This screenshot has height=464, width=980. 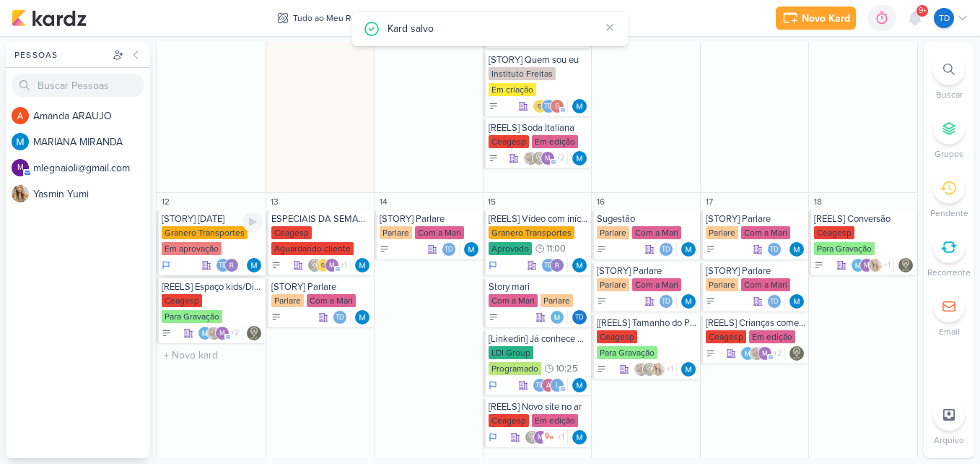 I want to click on img: IDBOX - Agência de Design, so click(x=323, y=265).